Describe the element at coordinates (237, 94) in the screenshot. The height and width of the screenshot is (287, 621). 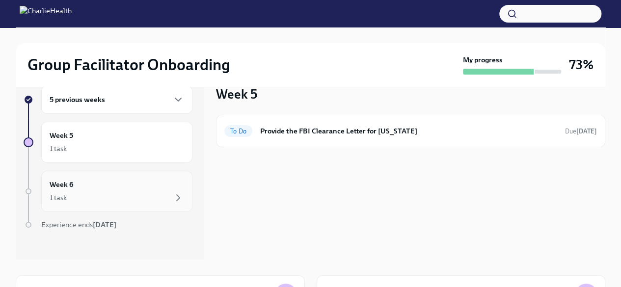
I see `h3: Week 5` at that location.